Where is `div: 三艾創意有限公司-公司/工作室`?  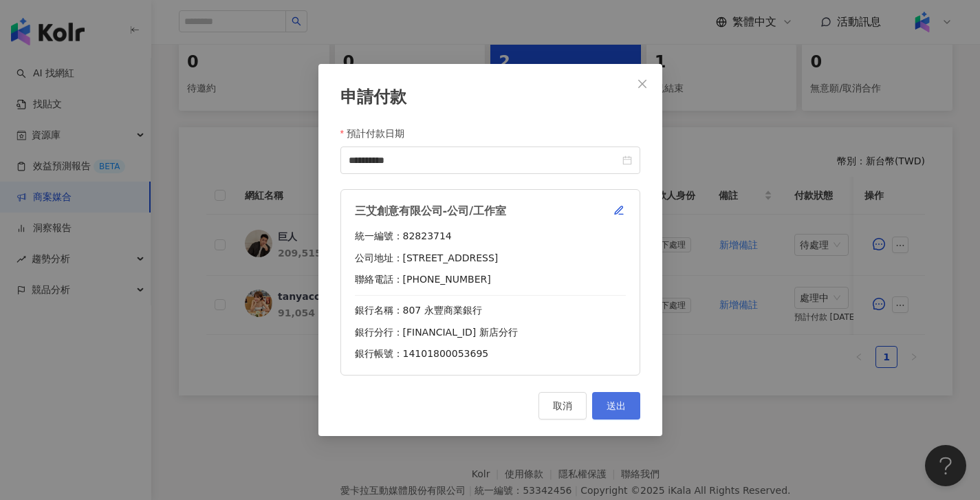
div: 三艾創意有限公司-公司/工作室 is located at coordinates (476, 211).